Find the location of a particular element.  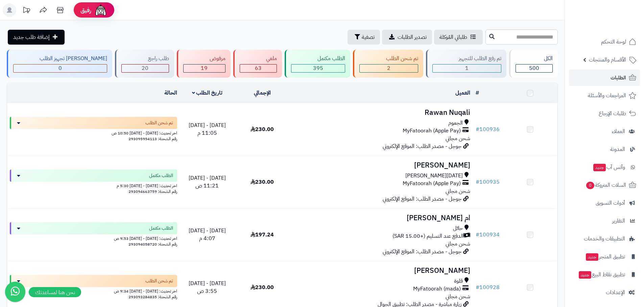

a: إضافة طلب جديد is located at coordinates (36, 37).